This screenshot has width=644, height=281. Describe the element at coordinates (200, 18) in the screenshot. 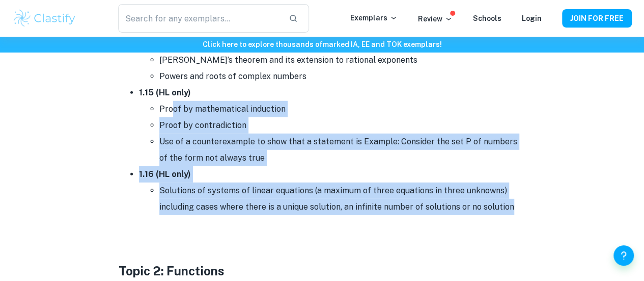

I see `input: Search for any exemplars...` at that location.